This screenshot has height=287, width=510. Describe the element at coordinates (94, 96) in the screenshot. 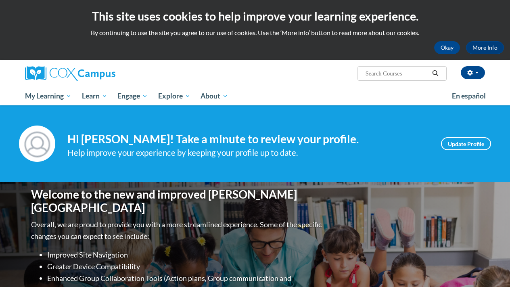

I see `span: Learn` at that location.